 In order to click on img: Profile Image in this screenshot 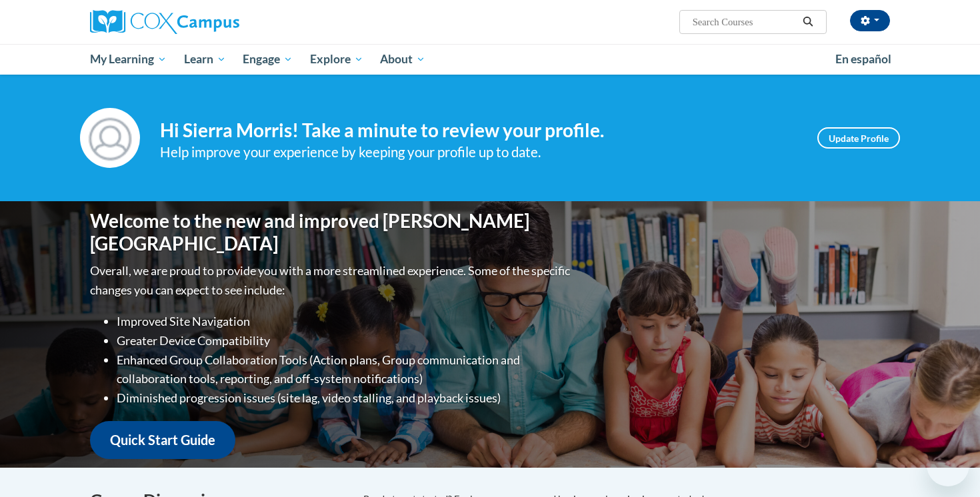, I will do `click(110, 138)`.